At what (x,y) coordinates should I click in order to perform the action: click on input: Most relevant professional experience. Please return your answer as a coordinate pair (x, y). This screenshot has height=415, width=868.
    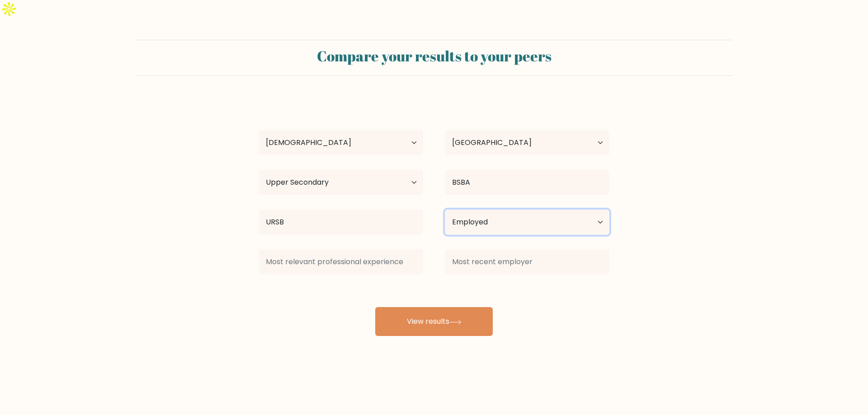
    Looking at the image, I should click on (341, 262).